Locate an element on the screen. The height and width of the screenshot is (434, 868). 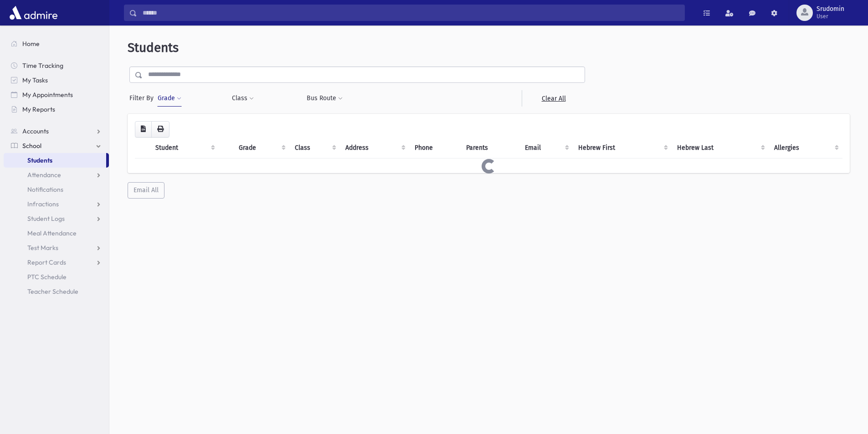
a: Meal Attendance is located at coordinates (56, 233).